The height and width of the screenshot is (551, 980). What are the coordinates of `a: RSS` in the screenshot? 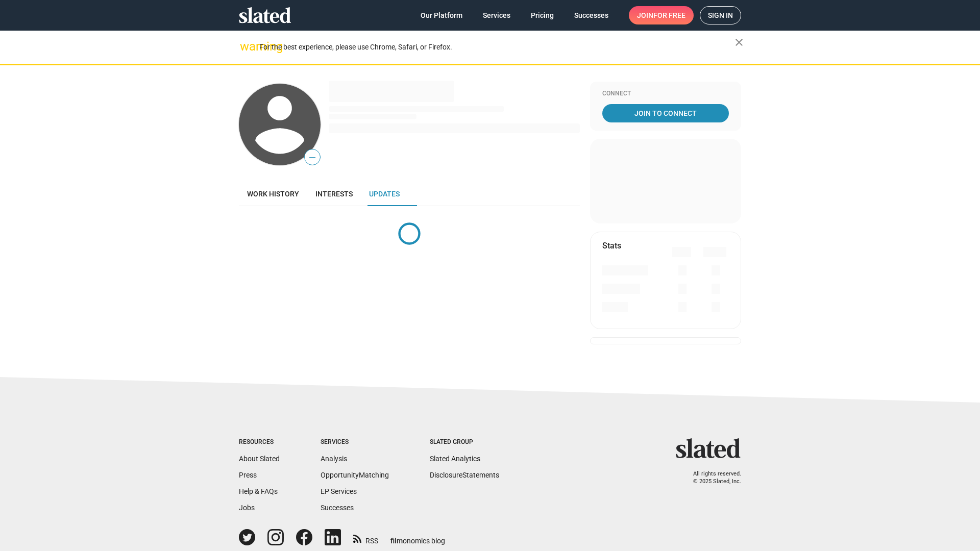 It's located at (365, 538).